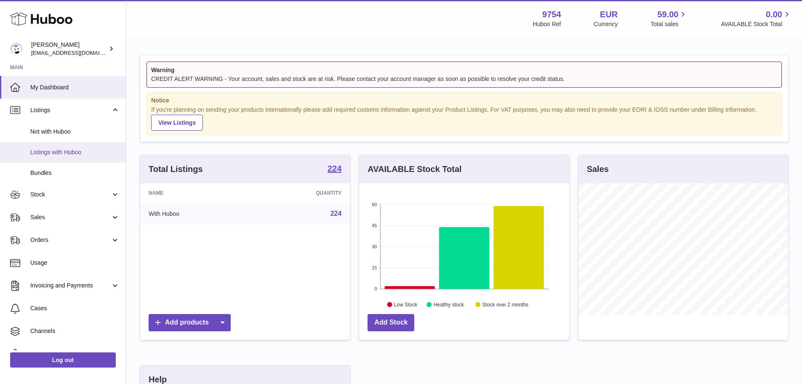  What do you see at coordinates (668, 14) in the screenshot?
I see `span: 59.00` at bounding box center [668, 14].